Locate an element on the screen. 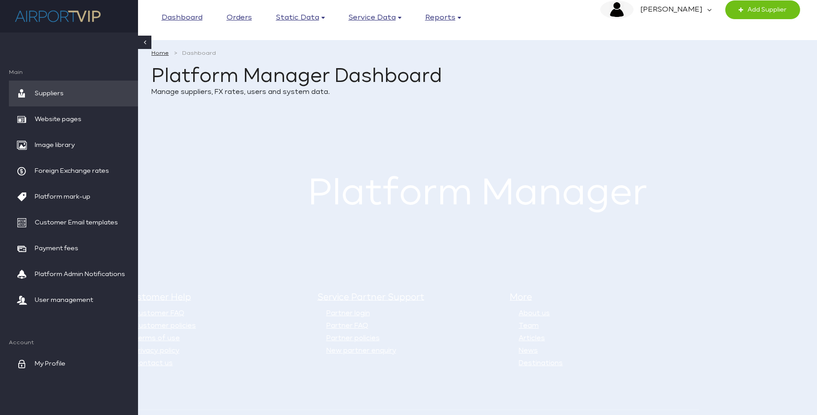 The image size is (817, 415). a: Dashboard is located at coordinates (182, 18).